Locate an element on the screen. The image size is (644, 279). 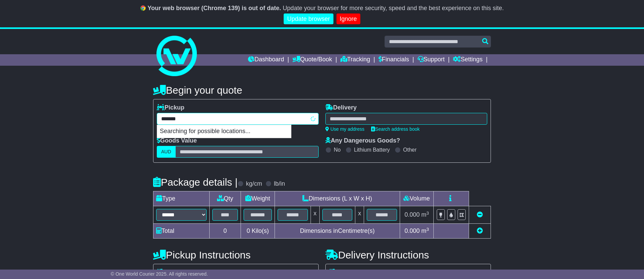
a: Ignore is located at coordinates (348, 19).